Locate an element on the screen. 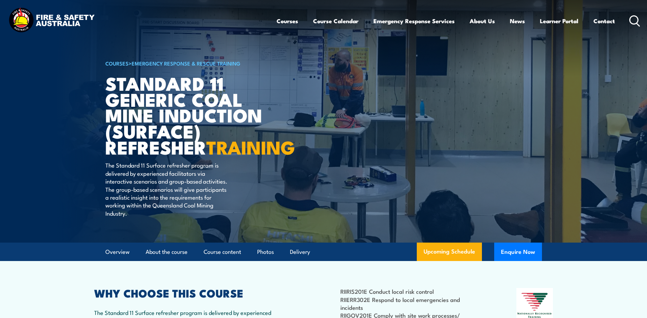 The image size is (647, 318). a: Course Calendar is located at coordinates (335, 21).